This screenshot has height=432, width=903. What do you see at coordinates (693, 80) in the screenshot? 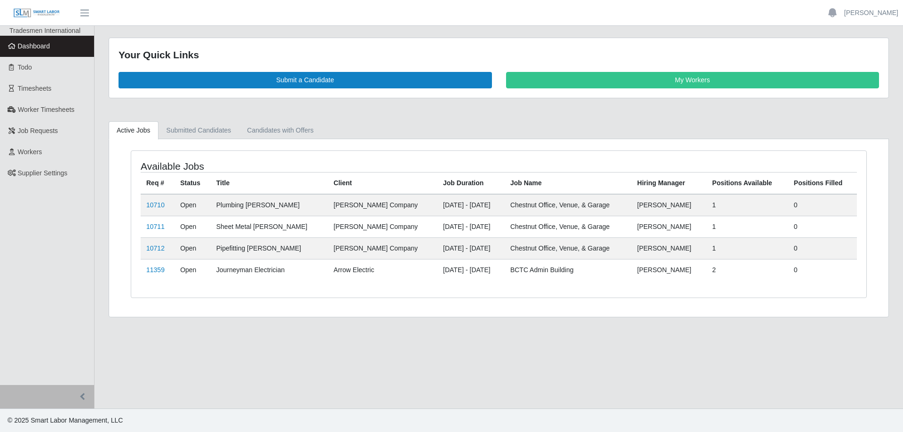
I see `a: My Workers` at bounding box center [693, 80].